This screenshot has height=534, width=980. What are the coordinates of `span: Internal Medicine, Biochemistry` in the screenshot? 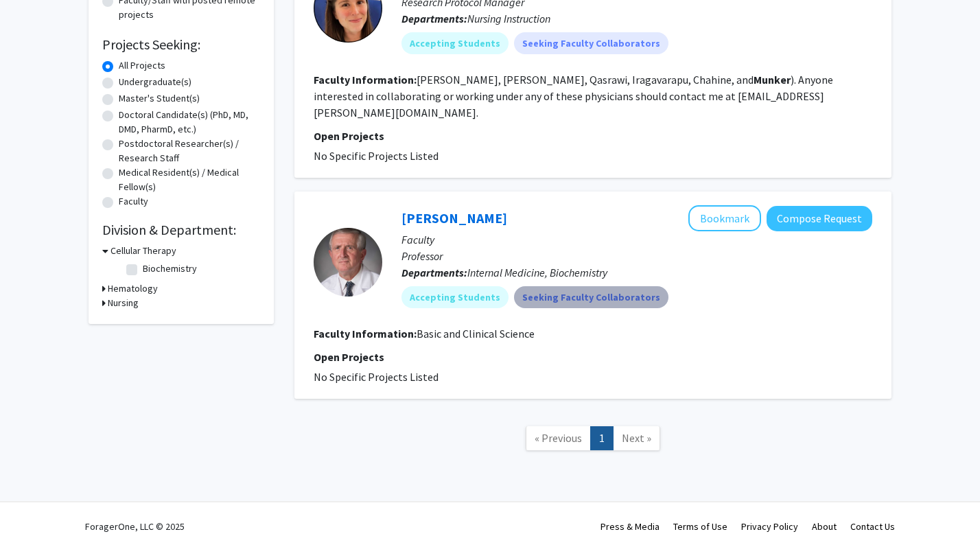 It's located at (537, 272).